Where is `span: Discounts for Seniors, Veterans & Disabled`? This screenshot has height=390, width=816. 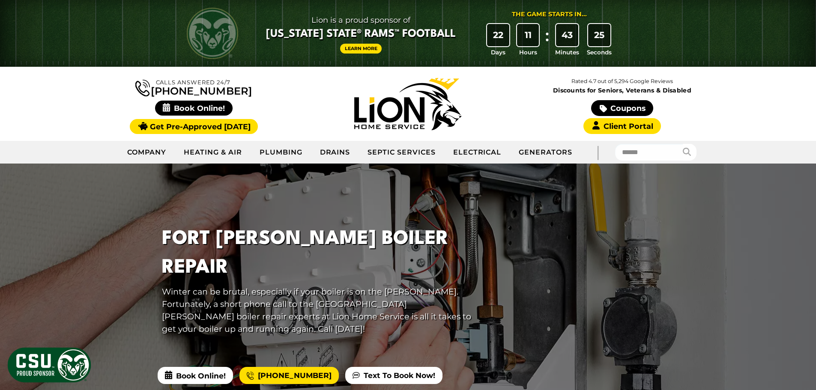 span: Discounts for Seniors, Veterans & Disabled is located at coordinates (622, 90).